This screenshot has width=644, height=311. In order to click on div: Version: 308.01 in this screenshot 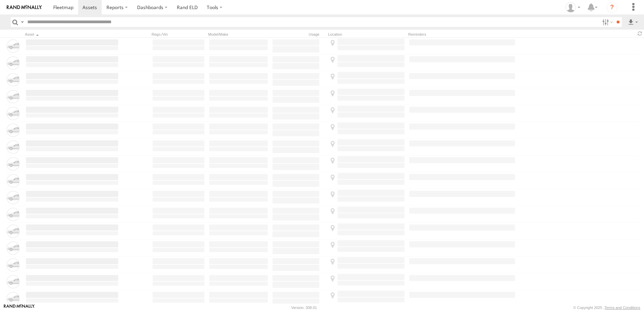, I will do `click(304, 308)`.